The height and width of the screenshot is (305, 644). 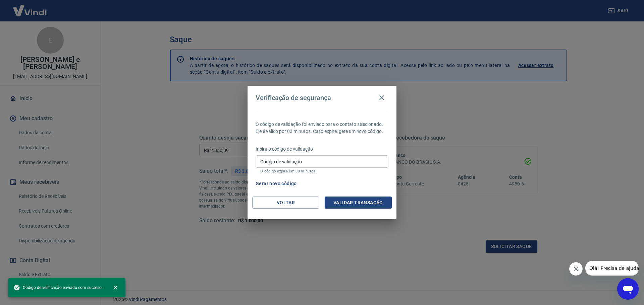 What do you see at coordinates (276, 184) in the screenshot?
I see `button: Gerar novo código` at bounding box center [276, 184].